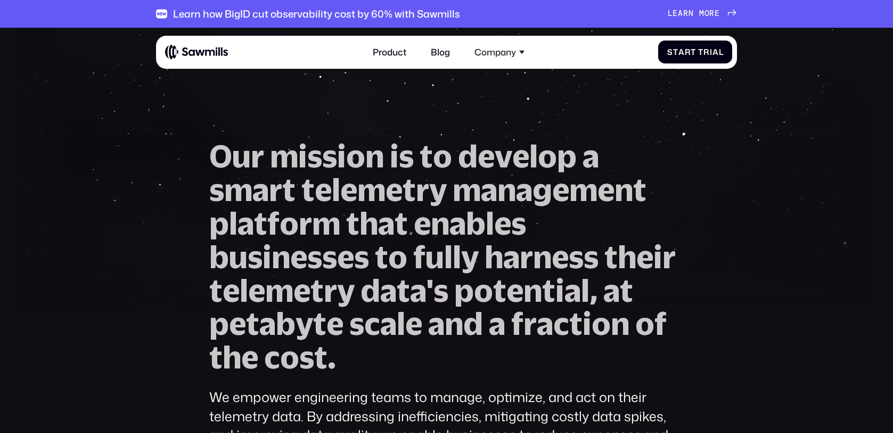 This screenshot has height=433, width=893. I want to click on a: StartTrial, so click(695, 52).